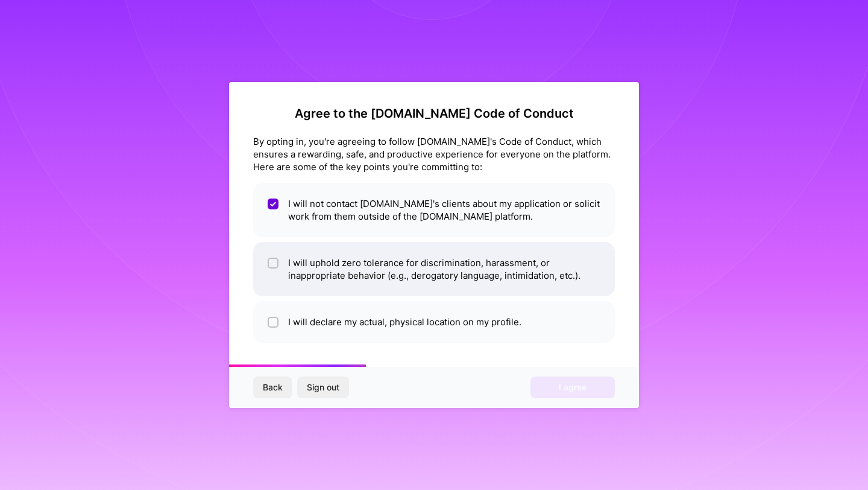 The width and height of the screenshot is (868, 490). I want to click on li: I will declare my actual, physical location on my profile., so click(434, 321).